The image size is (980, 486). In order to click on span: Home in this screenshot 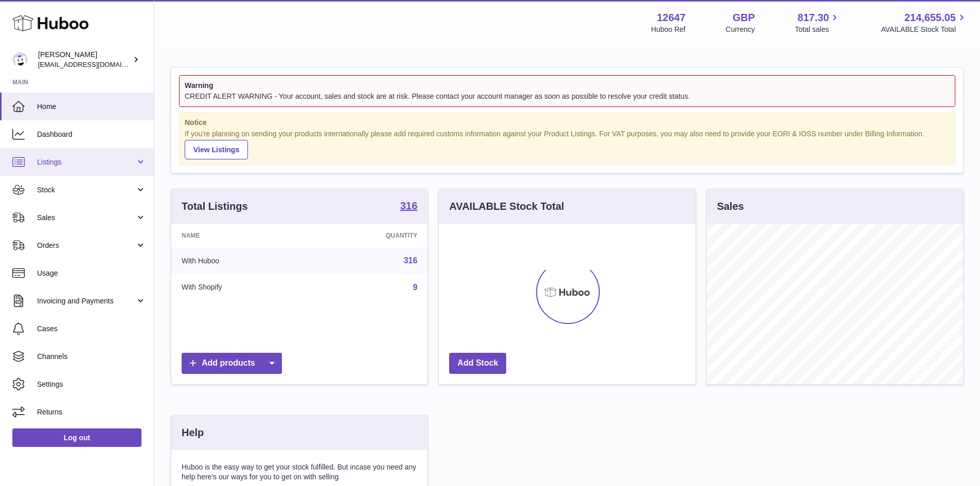, I will do `click(91, 107)`.